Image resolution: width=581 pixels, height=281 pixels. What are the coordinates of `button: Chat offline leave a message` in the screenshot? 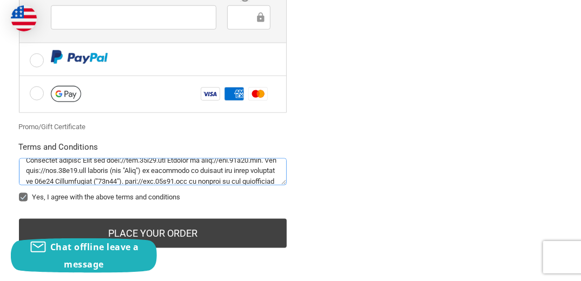 It's located at (84, 256).